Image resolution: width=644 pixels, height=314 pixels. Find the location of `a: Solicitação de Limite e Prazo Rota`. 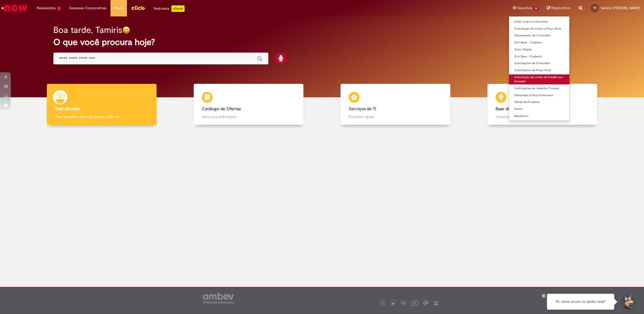

a: Solicitação de Limite e Prazo Rota is located at coordinates (540, 29).